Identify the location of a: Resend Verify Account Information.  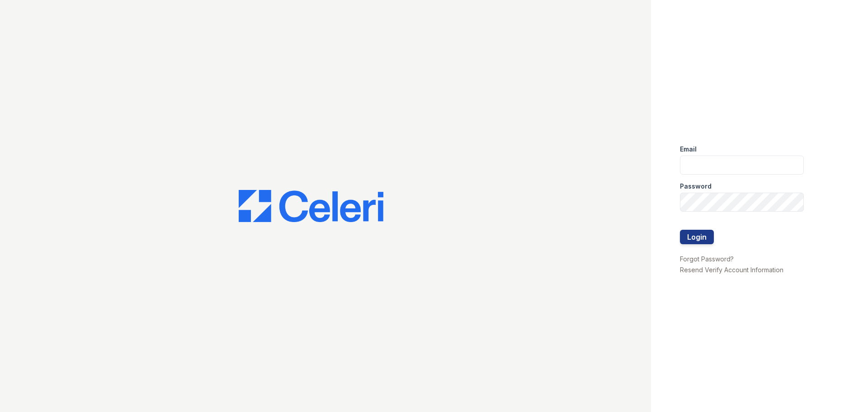
(731, 269).